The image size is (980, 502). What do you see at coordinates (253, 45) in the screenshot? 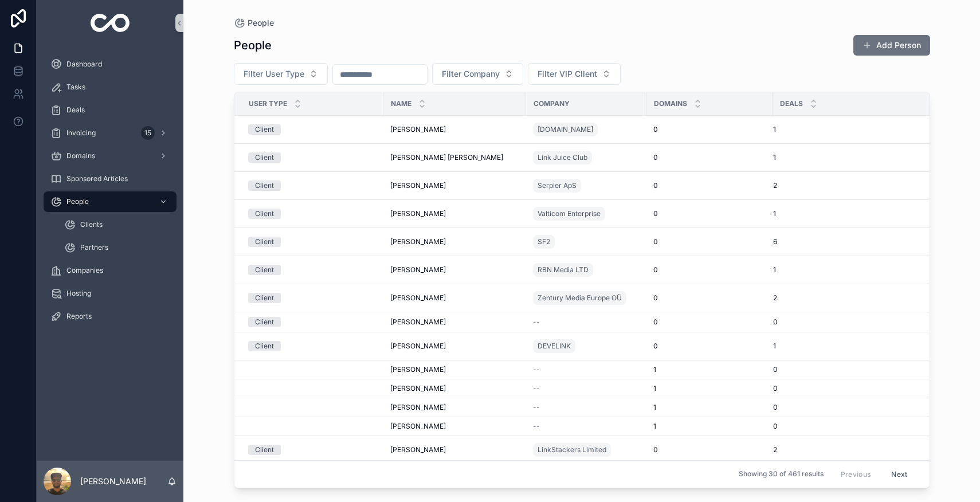
I see `h1: People` at bounding box center [253, 45].